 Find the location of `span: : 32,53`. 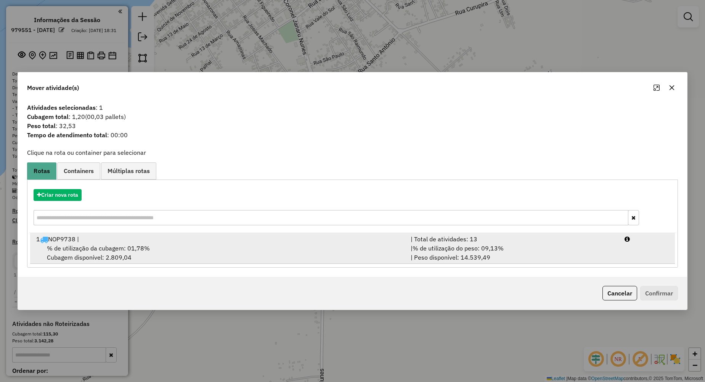

span: : 32,53 is located at coordinates (352, 126).